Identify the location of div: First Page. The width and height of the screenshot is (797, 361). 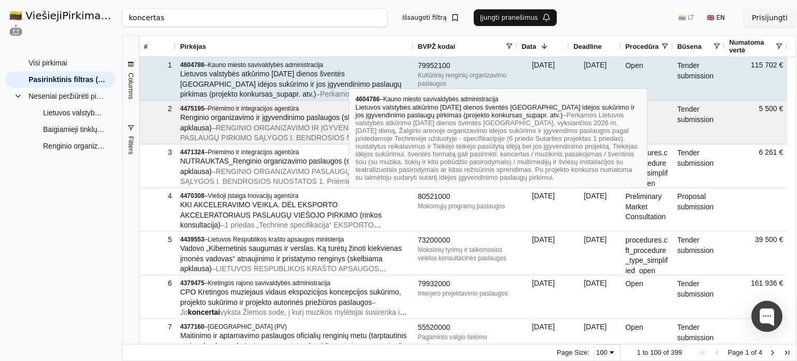
(702, 352).